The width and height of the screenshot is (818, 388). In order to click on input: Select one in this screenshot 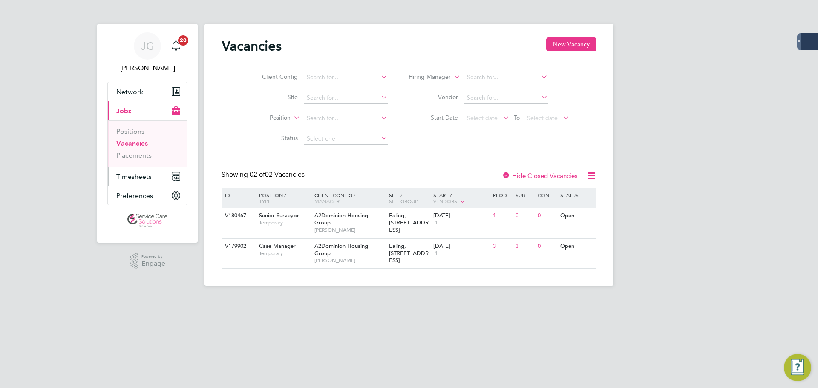, I will do `click(345, 139)`.